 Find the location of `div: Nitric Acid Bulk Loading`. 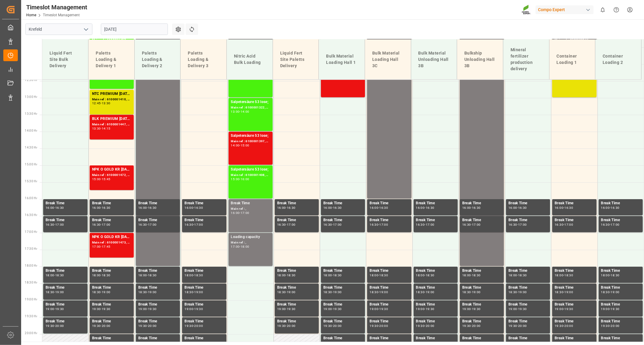

div: Nitric Acid Bulk Loading is located at coordinates (250, 59).